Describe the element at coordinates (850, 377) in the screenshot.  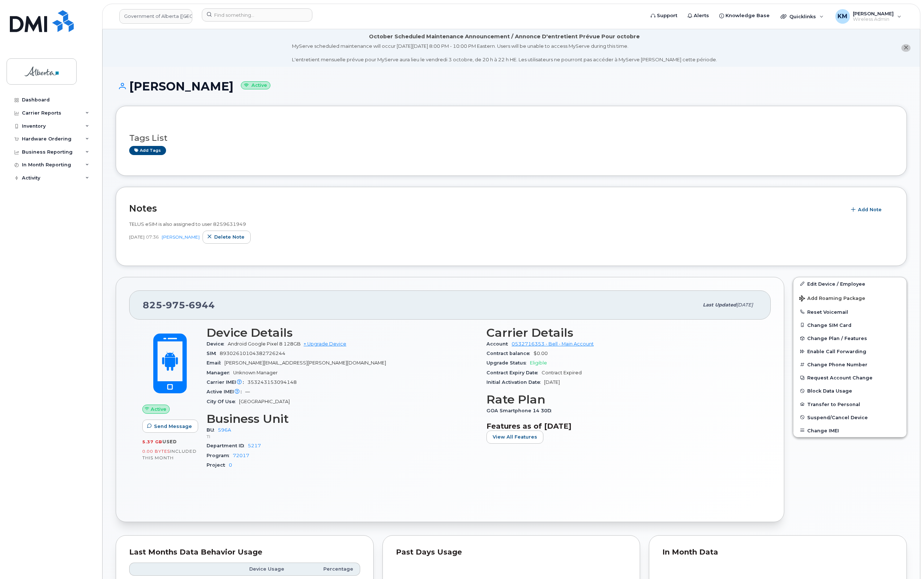
I see `button: Request Account Change` at that location.